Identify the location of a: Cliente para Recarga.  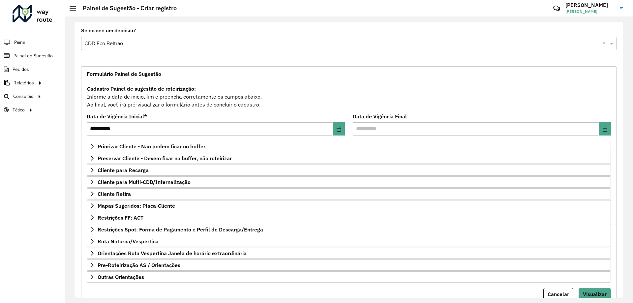
(349, 170).